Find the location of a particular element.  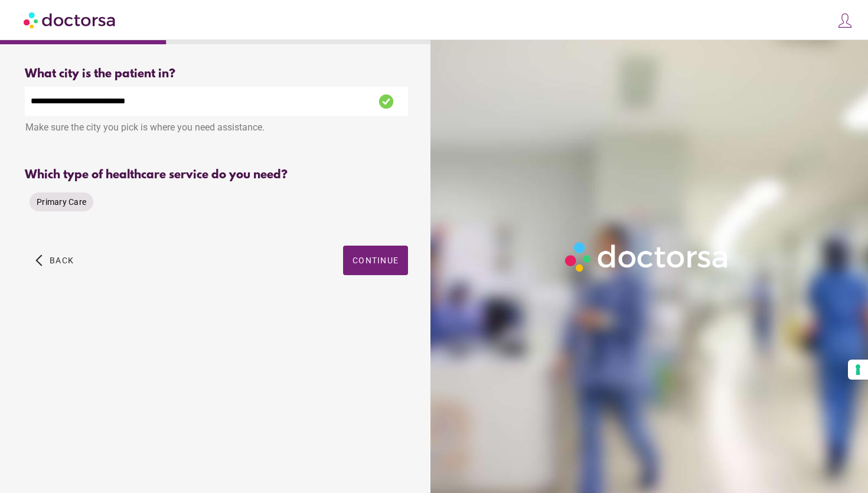

div: Make sure the city you pick is where you need assistance. is located at coordinates (216, 129).